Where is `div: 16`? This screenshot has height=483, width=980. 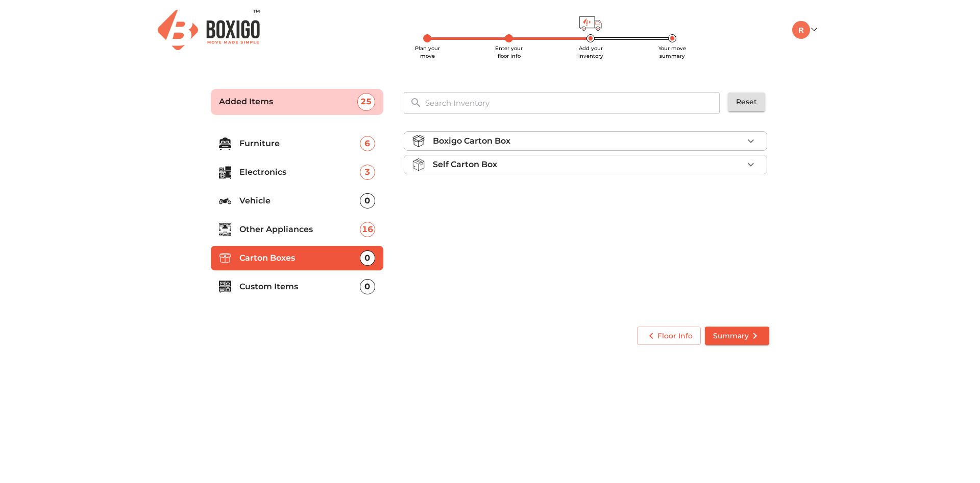 div: 16 is located at coordinates (367, 229).